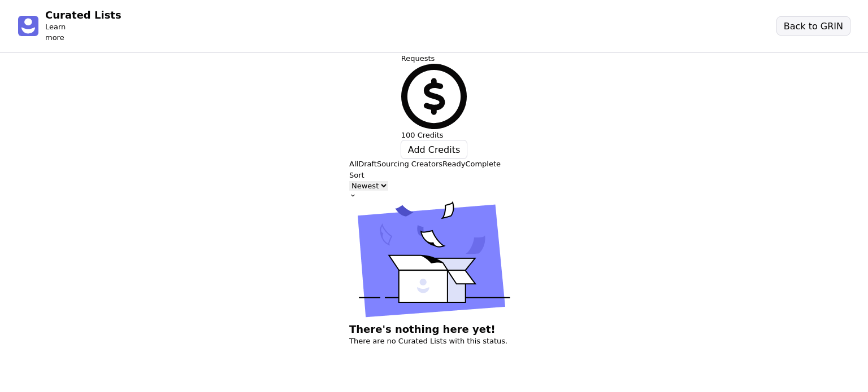 The width and height of the screenshot is (868, 392). I want to click on button: Add Credits, so click(434, 150).